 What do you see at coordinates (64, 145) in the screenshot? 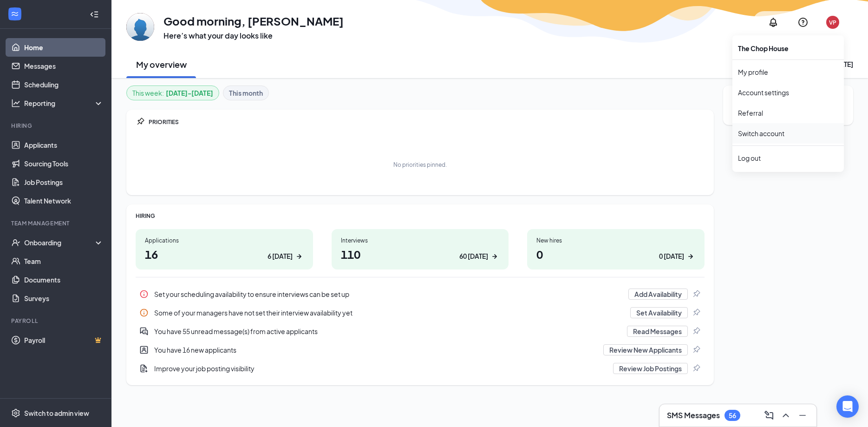
I see `a: Applicants` at bounding box center [64, 145].